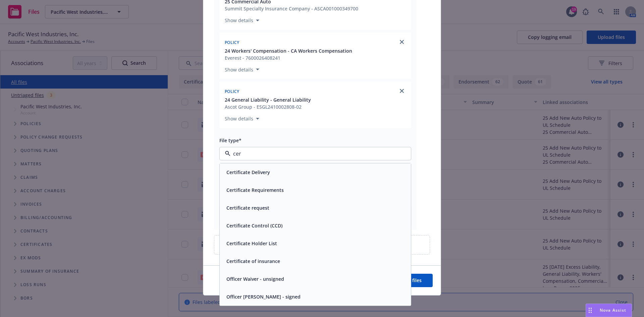  Describe the element at coordinates (267, 107) in the screenshot. I see `div: Ascot Group - ESGL2410002808-02` at that location.